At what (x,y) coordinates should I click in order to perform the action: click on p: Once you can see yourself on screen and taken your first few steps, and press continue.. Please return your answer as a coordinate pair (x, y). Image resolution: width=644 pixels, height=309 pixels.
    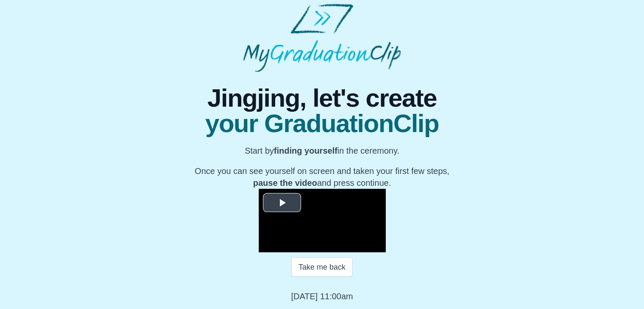
    Looking at the image, I should click on (322, 177).